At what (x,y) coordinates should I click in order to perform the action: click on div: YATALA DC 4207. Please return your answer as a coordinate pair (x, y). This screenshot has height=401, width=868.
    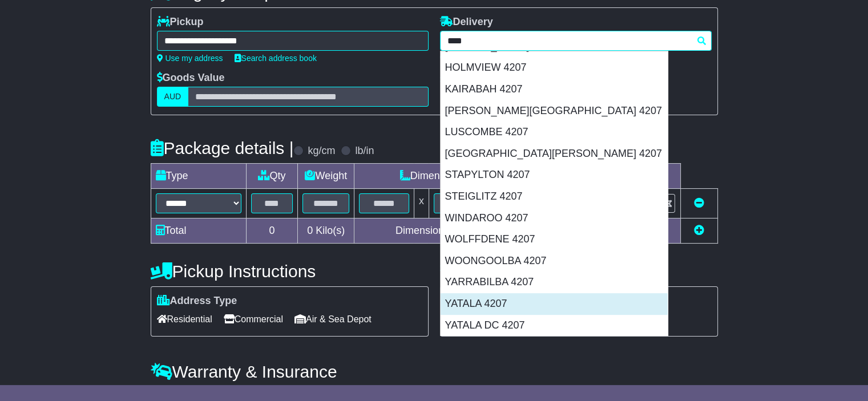
    Looking at the image, I should click on (554, 326).